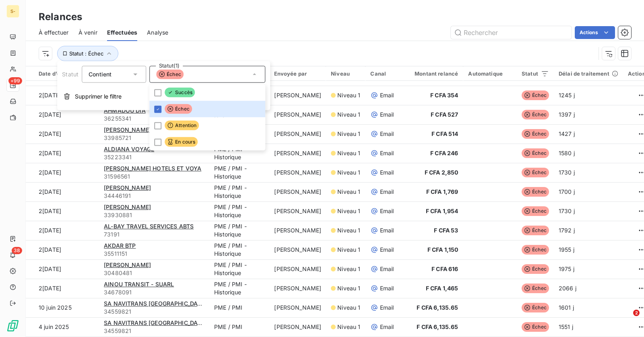  I want to click on td: 10 juin 2025, so click(62, 307).